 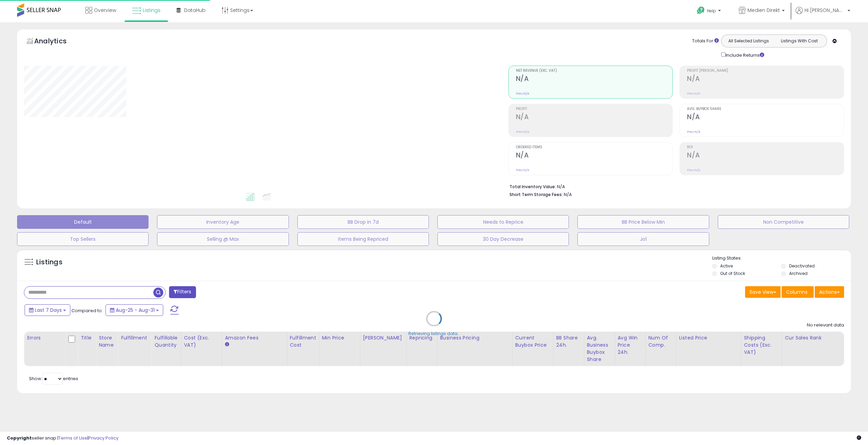 I want to click on button: Inventory Age, so click(x=222, y=222).